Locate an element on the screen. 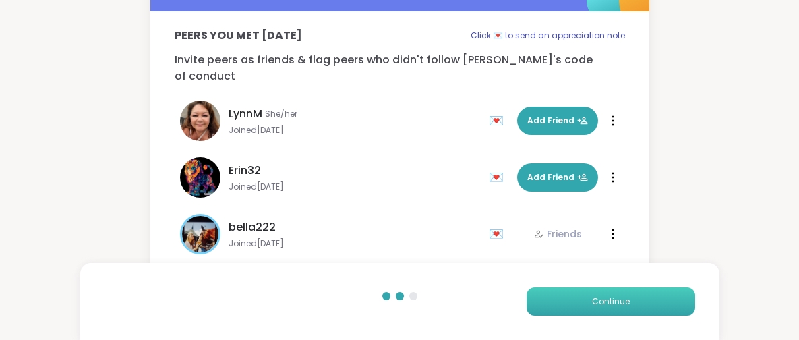 The width and height of the screenshot is (799, 340). span: Erin32 is located at coordinates (245, 171).